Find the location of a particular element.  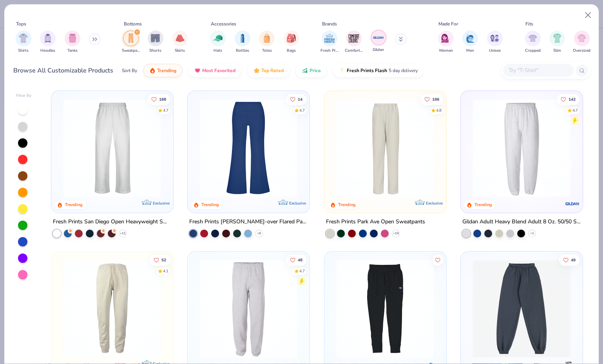

img: Skirts Image is located at coordinates (180, 38).